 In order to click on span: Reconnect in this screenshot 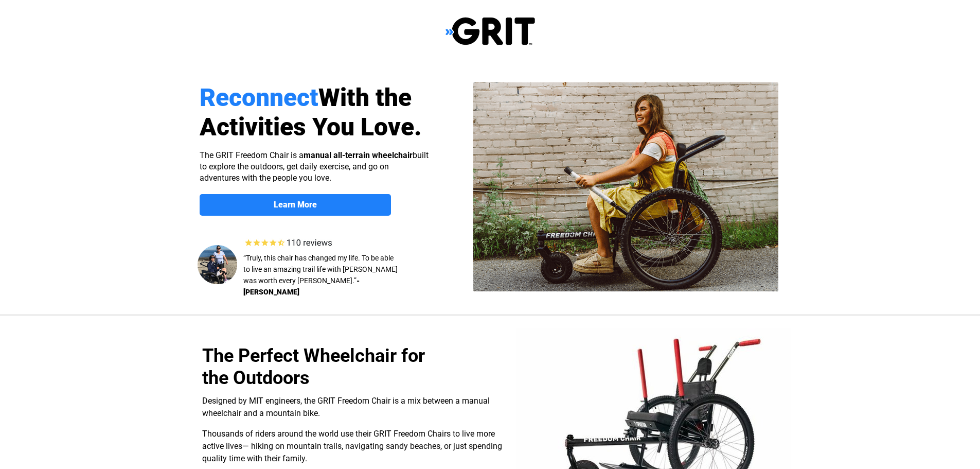, I will do `click(259, 97)`.